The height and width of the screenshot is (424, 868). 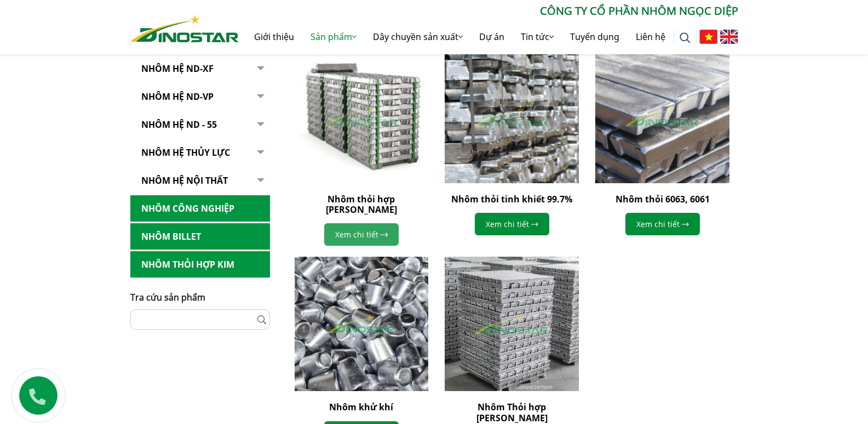 What do you see at coordinates (200, 264) in the screenshot?
I see `a: Nhôm Thỏi hợp kim` at bounding box center [200, 264].